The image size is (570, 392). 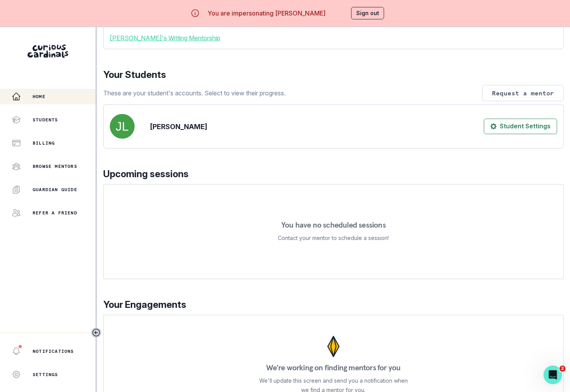 I want to click on button: Toggle sidebar, so click(x=96, y=333).